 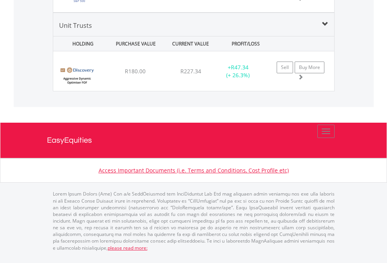 What do you see at coordinates (81, 43) in the screenshot?
I see `div: HOLDING` at bounding box center [81, 43].